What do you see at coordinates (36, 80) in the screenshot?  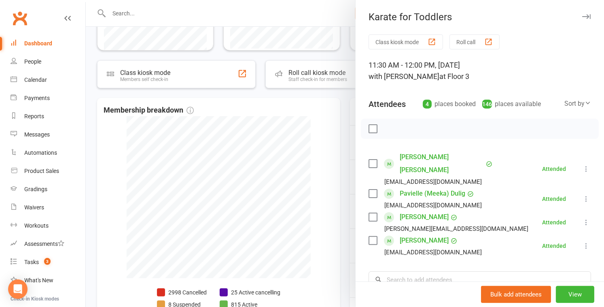 I see `div: Calendar` at bounding box center [36, 80].